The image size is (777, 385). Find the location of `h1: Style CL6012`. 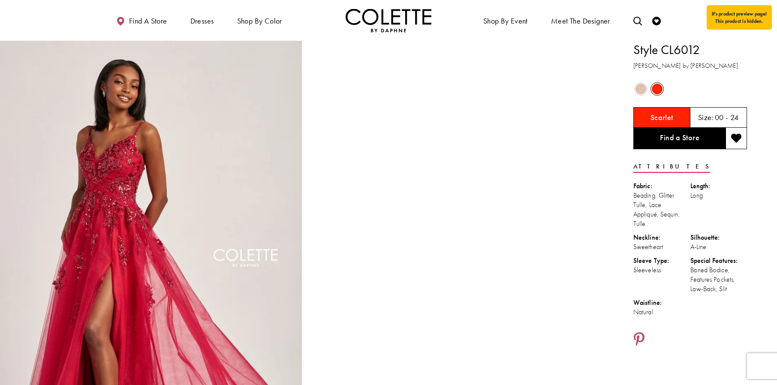

h1: Style CL6012 is located at coordinates (690, 50).